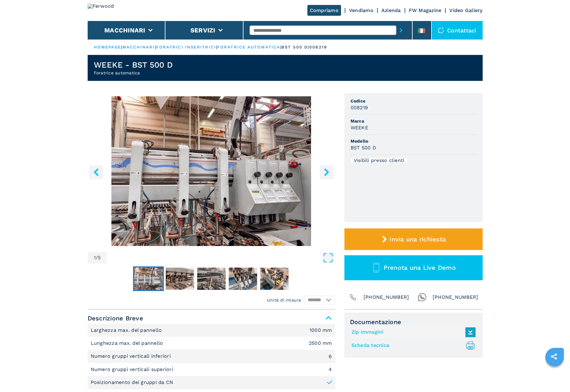 This screenshot has width=570, height=392. I want to click on p: Numero gruppi verticali inferiori, so click(131, 356).